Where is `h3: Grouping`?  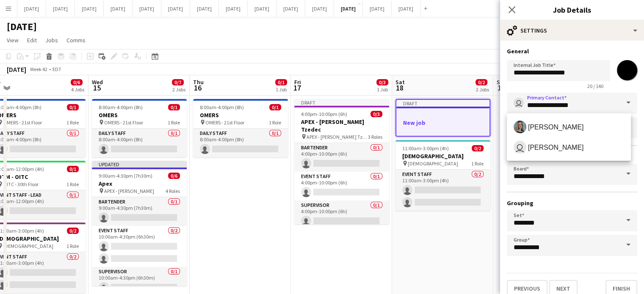 h3: Grouping is located at coordinates (572, 203).